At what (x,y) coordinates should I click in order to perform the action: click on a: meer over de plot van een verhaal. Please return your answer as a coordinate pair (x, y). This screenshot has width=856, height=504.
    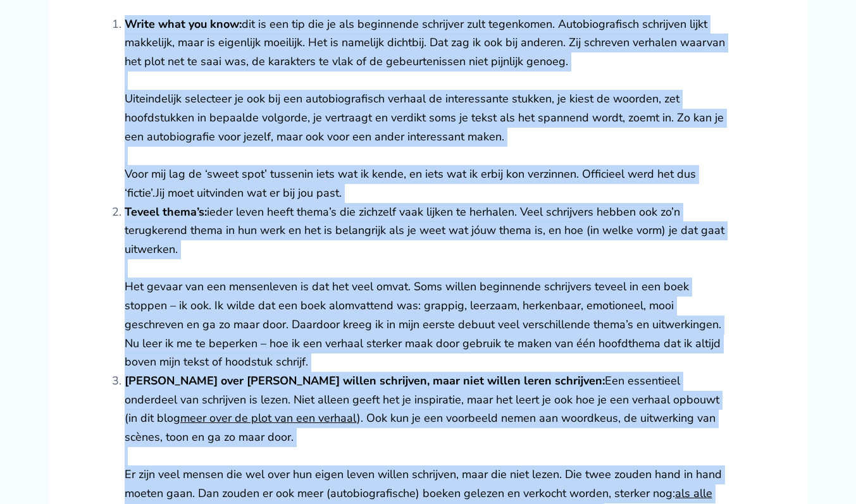
    Looking at the image, I should click on (268, 419).